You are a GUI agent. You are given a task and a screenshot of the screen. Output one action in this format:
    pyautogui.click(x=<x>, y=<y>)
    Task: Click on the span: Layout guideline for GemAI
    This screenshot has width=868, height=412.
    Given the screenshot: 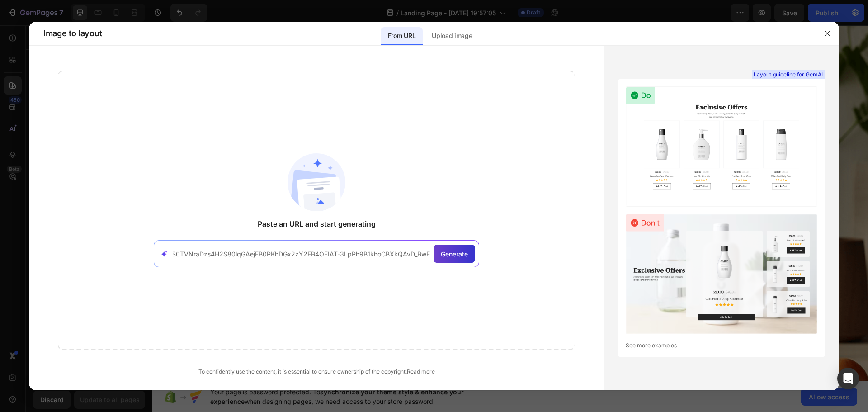 What is the action you would take?
    pyautogui.click(x=788, y=75)
    